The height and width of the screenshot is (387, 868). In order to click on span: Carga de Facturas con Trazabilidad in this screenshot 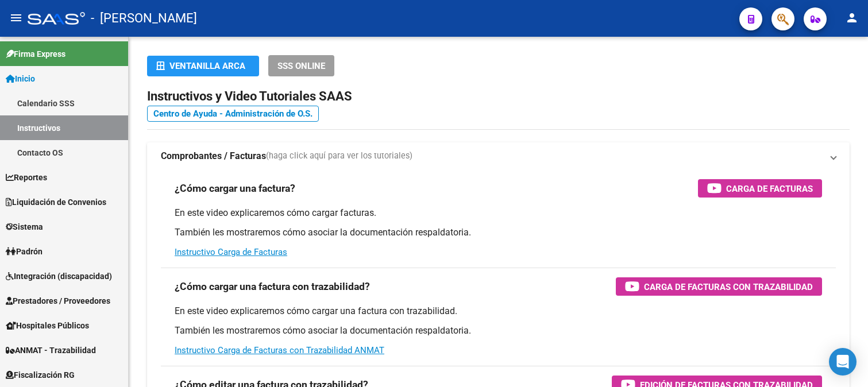, I will do `click(728, 287)`.